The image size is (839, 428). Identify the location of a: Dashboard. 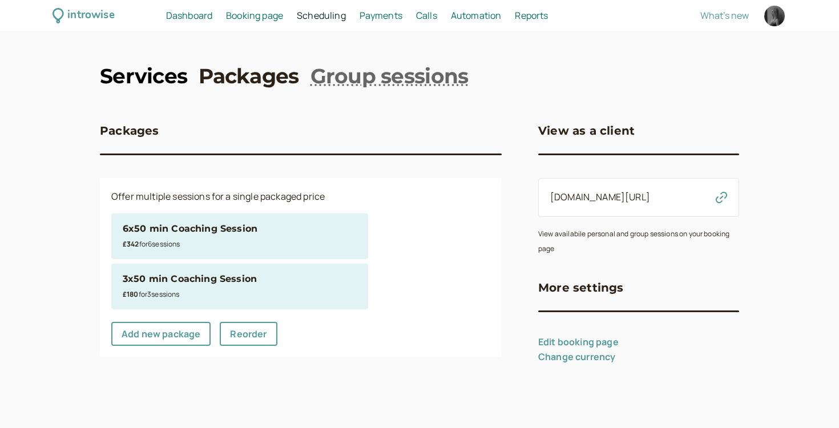
(189, 16).